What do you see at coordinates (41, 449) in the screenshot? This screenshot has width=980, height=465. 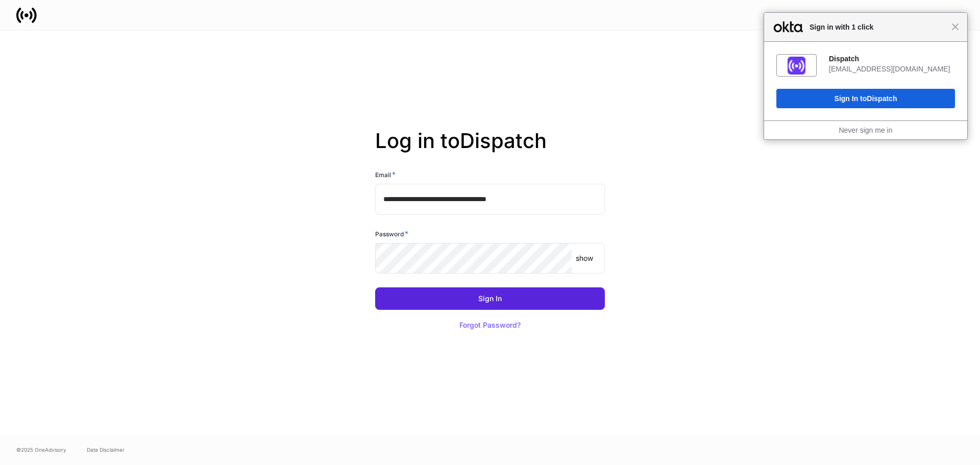 I see `span: © 2025 OneAdvisory` at bounding box center [41, 449].